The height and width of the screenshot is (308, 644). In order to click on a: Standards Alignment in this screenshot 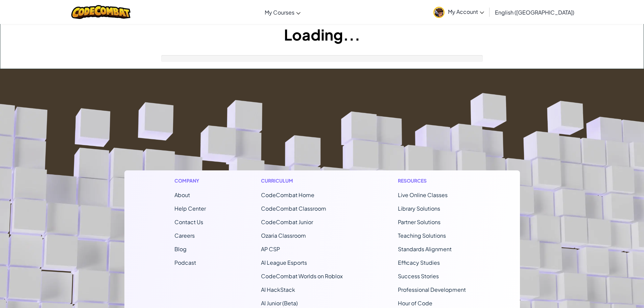, I will do `click(425, 249)`.